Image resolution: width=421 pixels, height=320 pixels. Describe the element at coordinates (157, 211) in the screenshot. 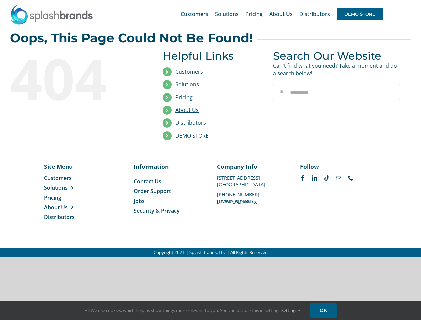

I see `span: Security & Privacy` at that location.